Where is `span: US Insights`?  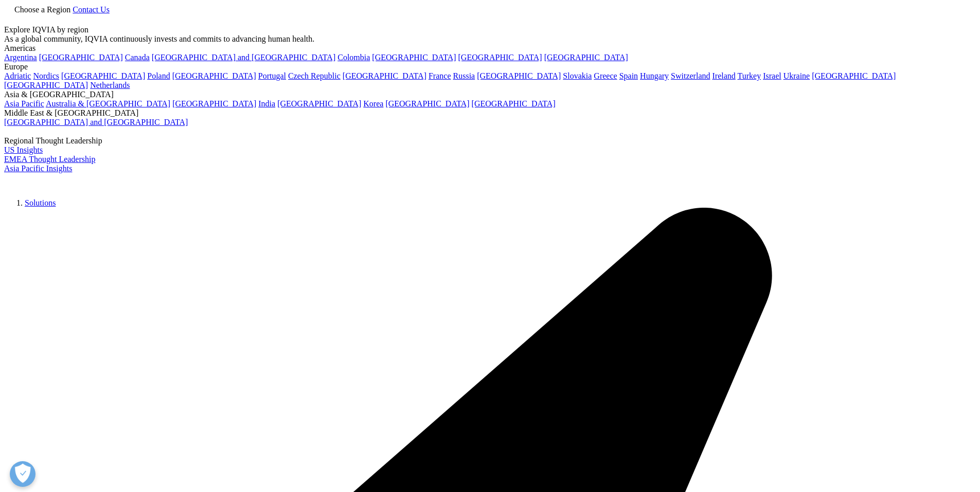 span: US Insights is located at coordinates (23, 150).